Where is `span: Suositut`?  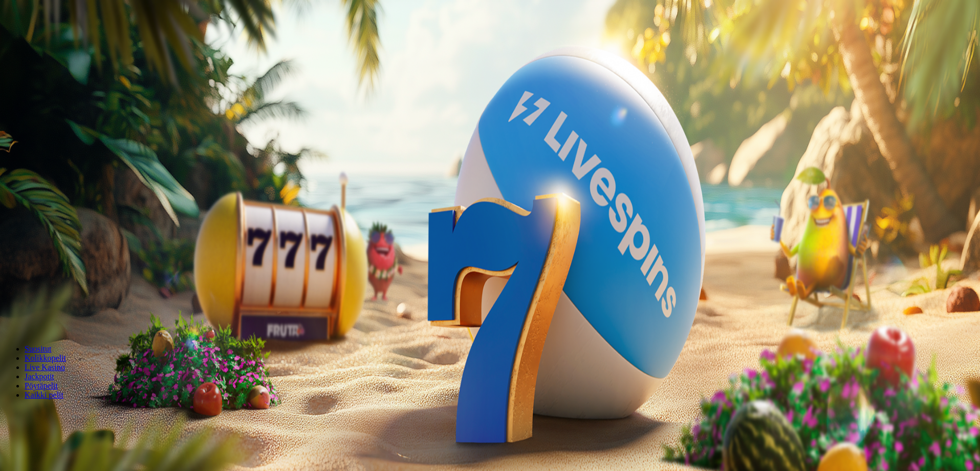
span: Suositut is located at coordinates (38, 348).